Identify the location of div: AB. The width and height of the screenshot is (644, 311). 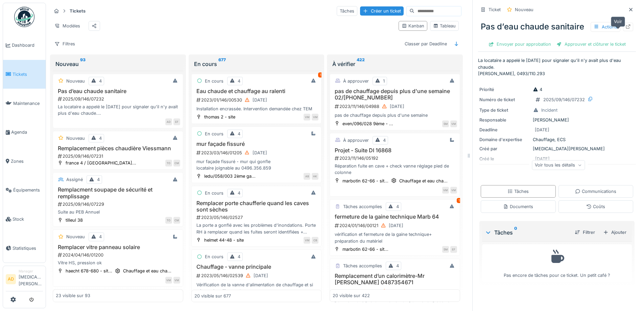
(307, 176).